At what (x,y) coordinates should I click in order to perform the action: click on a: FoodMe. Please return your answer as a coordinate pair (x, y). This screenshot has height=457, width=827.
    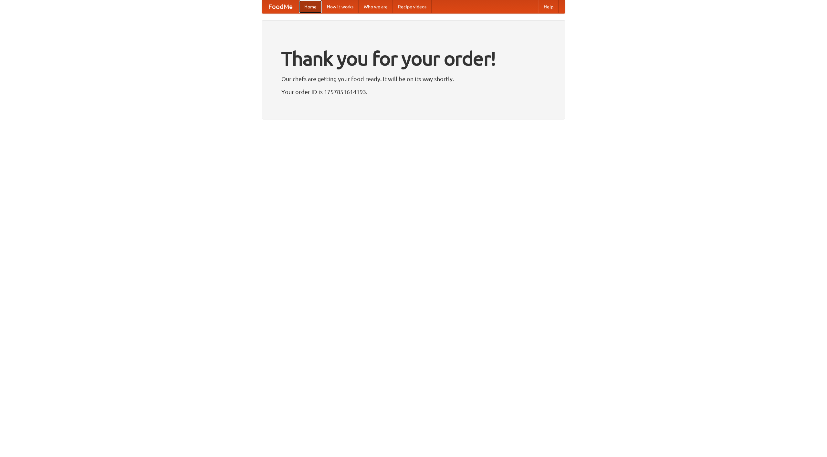
    Looking at the image, I should click on (280, 7).